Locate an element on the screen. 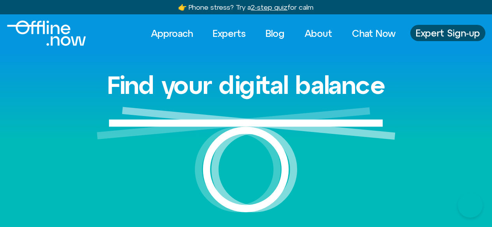  a: Approach is located at coordinates (172, 33).